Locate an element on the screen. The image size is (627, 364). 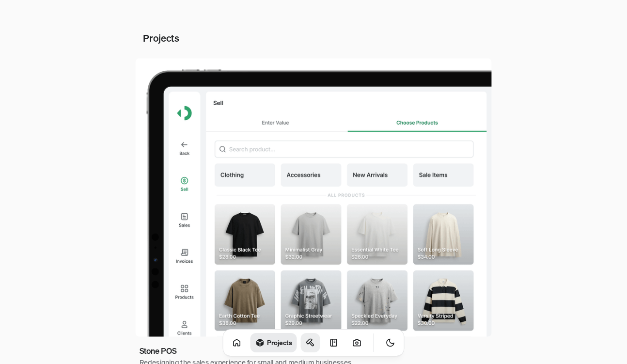
a: Projects is located at coordinates (274, 342).